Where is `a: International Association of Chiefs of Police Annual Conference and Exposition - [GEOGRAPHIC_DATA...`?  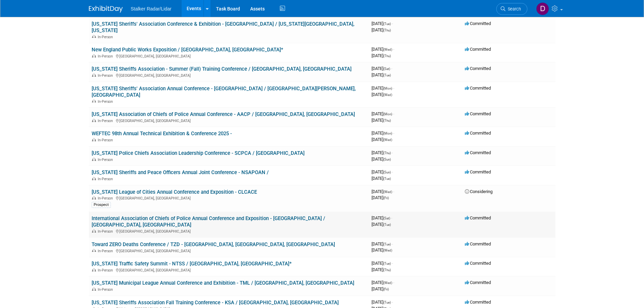 a: International Association of Chiefs of Police Annual Conference and Exposition - [GEOGRAPHIC_DATA... is located at coordinates (208, 221).